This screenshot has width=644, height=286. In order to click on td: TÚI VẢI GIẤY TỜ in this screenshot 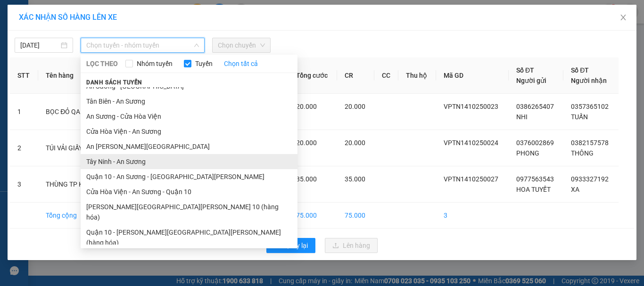, I will do `click(71, 148)`.